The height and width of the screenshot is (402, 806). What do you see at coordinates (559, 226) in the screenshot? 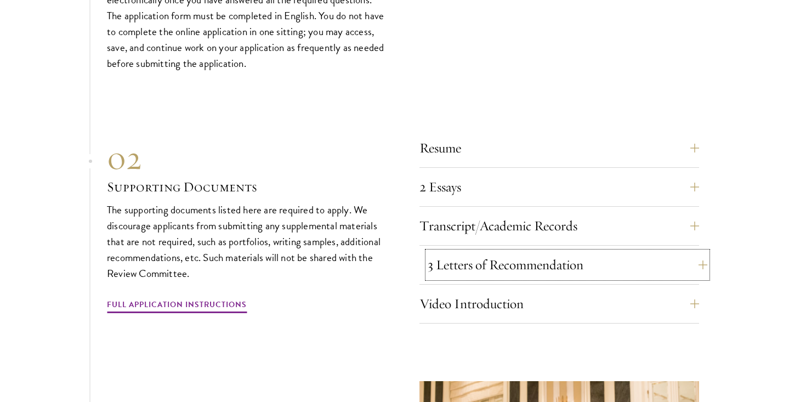
I see `button: Transcript/Academic Records` at bounding box center [559, 226].